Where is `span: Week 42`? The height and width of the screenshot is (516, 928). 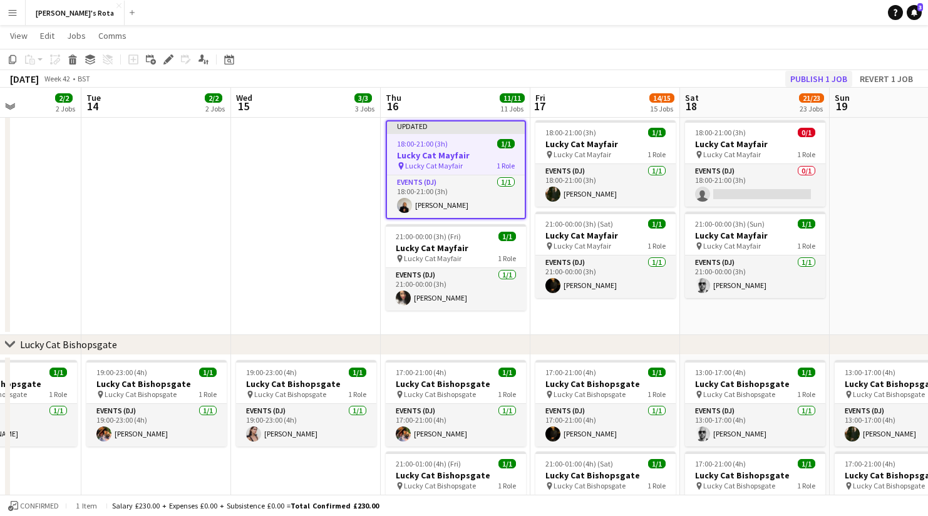 span: Week 42 is located at coordinates (57, 78).